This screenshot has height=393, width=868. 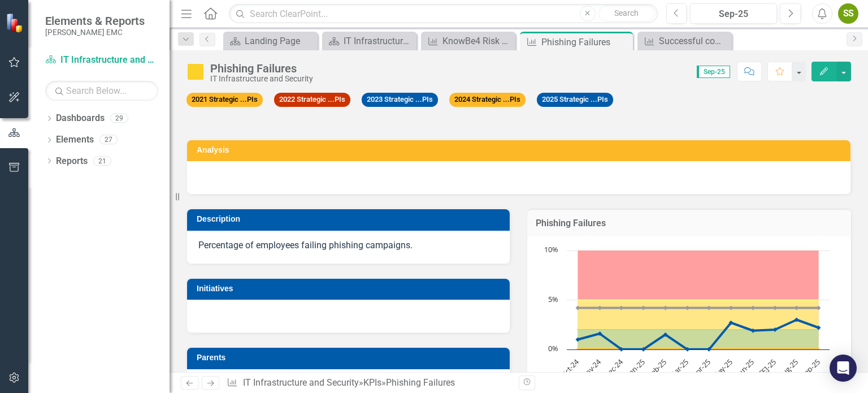 What do you see at coordinates (348, 246) in the screenshot?
I see `p: Percentage of employees failing phishing campaigns.` at bounding box center [348, 246].